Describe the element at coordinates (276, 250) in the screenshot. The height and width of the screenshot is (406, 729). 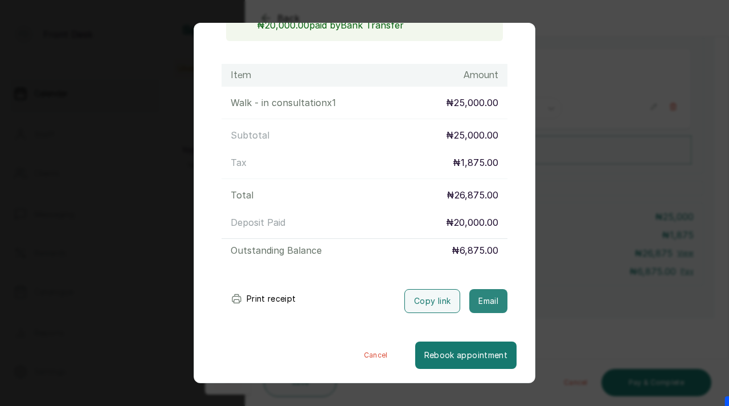
I see `p: Outstanding Balance` at that location.